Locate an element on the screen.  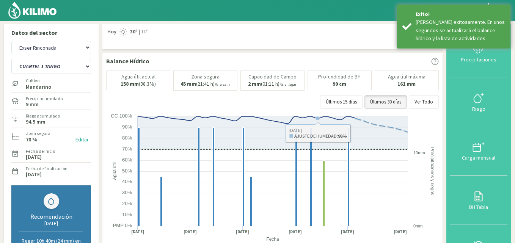
b: 158 mm is located at coordinates (130, 84).